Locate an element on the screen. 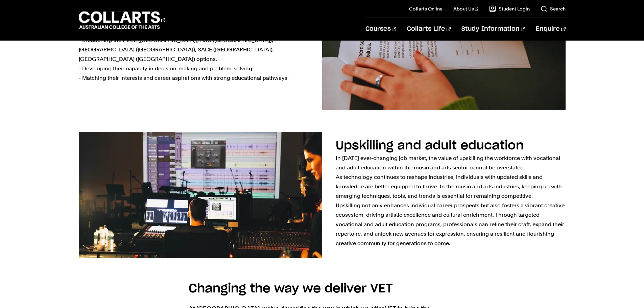  a: Study Information is located at coordinates (493, 29).